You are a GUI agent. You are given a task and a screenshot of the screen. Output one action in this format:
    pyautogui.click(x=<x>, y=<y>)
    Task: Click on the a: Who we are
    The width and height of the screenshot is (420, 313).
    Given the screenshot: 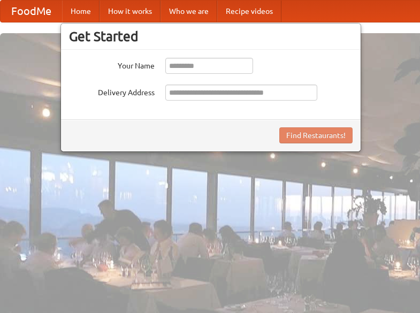 What is the action you would take?
    pyautogui.click(x=189, y=11)
    